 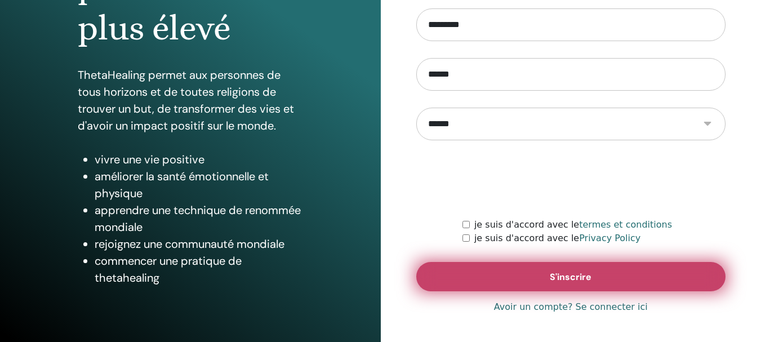 What do you see at coordinates (609, 238) in the screenshot?
I see `a: Privacy Policy` at bounding box center [609, 238].